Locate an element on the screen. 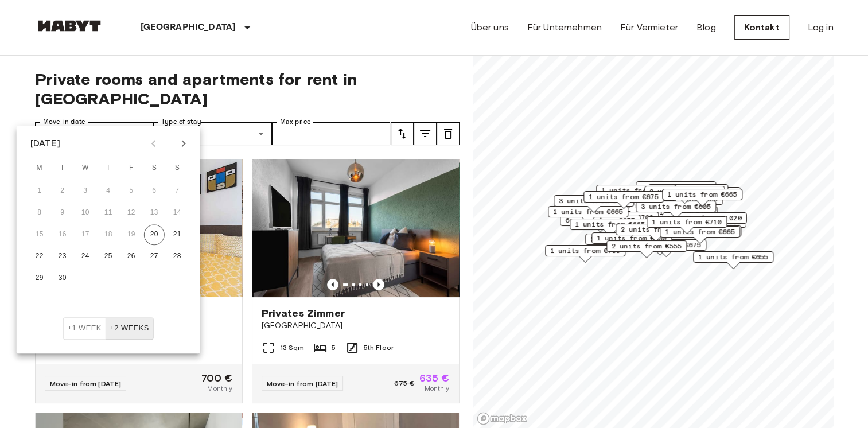  button: 25 is located at coordinates (108, 256).